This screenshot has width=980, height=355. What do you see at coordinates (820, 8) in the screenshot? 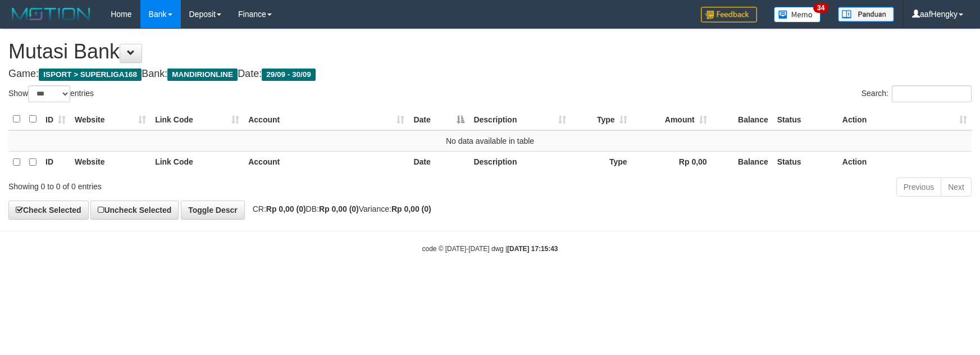
I see `span: 34` at bounding box center [820, 8].